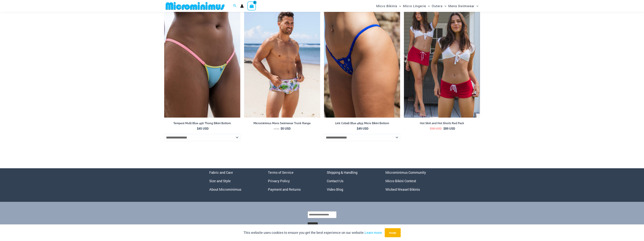 This screenshot has height=241, width=644. Describe the element at coordinates (282, 123) in the screenshot. I see `h2: Microminimus Mens Swimwear Trunk Range` at that location.